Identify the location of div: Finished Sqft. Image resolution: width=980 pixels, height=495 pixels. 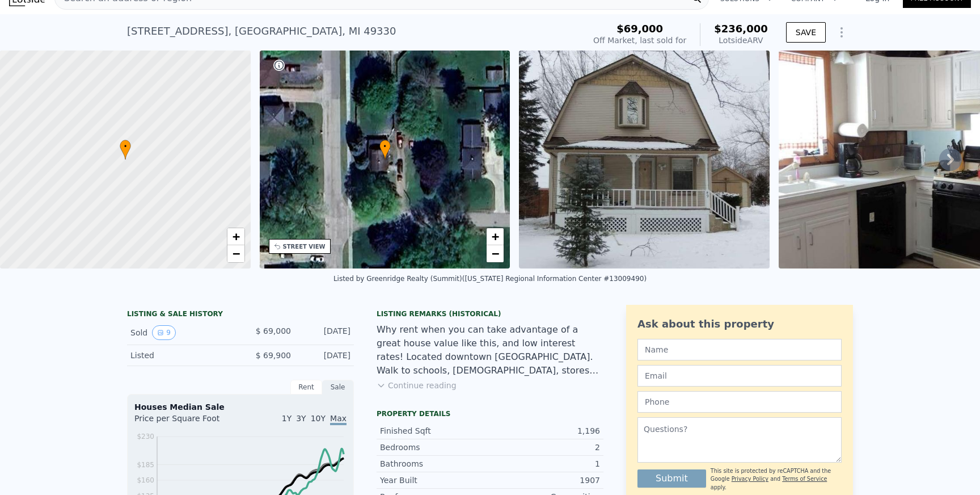
(435, 431).